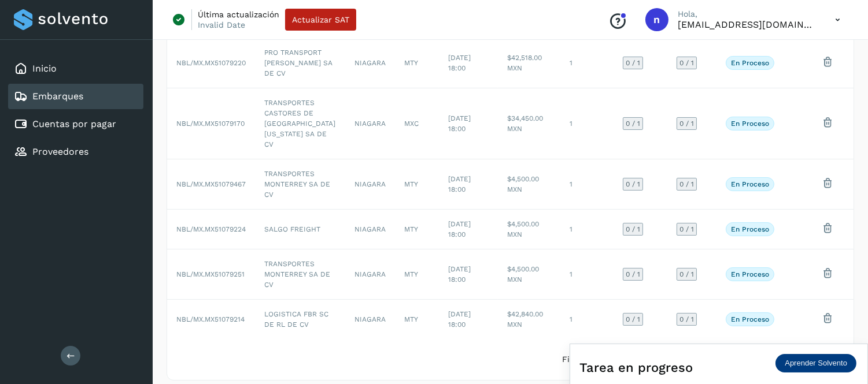 Image resolution: width=868 pixels, height=384 pixels. I want to click on div: Tarea en progreso, so click(719, 367).